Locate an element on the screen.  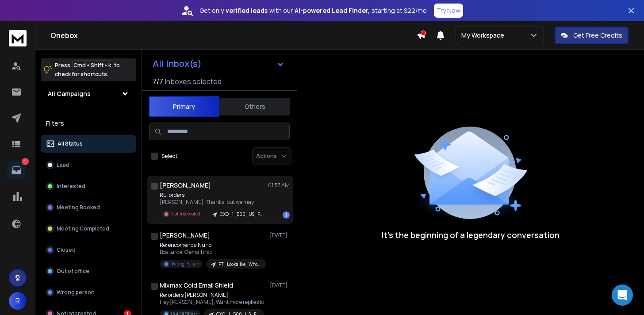
a: 1 is located at coordinates (16, 170).